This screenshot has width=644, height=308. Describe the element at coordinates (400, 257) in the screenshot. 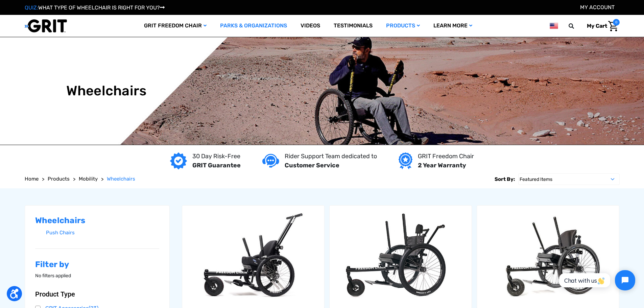

I see `img: GRIT Freedom Chair: Spartan` at that location.